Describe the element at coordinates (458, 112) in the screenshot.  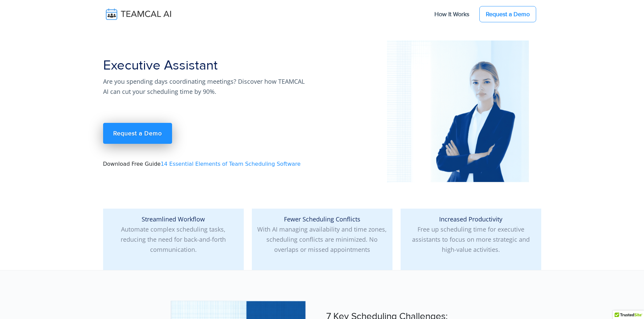
I see `img: pic` at that location.